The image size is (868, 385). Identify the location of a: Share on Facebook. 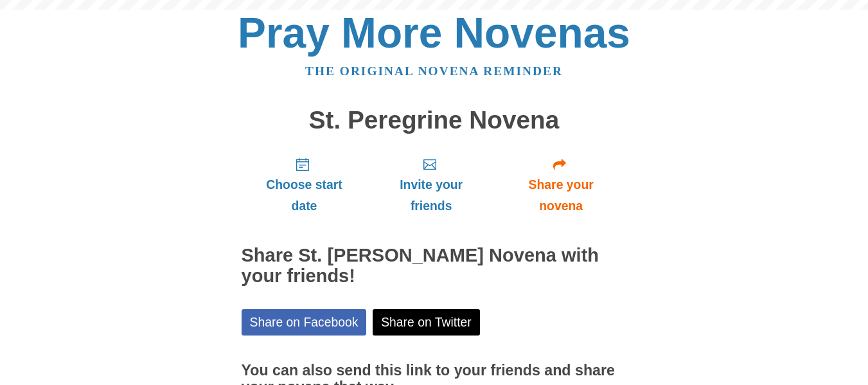
(304, 322).